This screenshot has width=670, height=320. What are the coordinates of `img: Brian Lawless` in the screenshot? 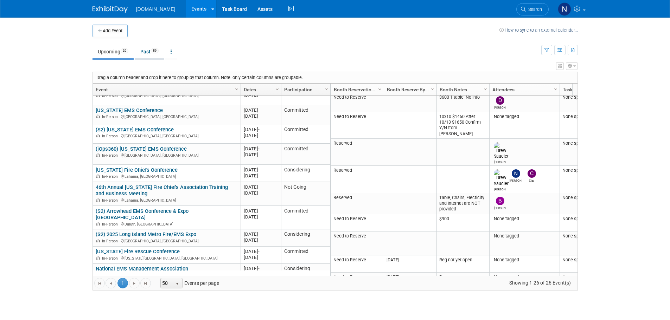 It's located at (500, 201).